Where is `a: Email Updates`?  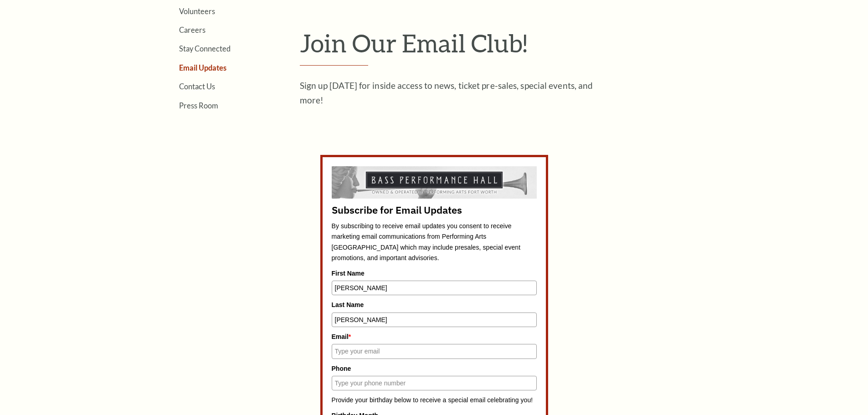
a: Email Updates is located at coordinates (203, 68).